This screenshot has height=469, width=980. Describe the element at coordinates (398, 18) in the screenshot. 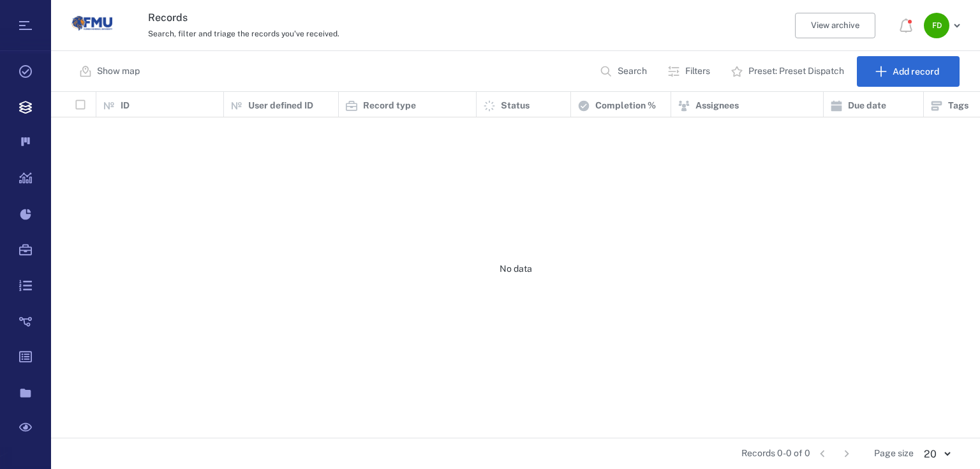

I see `h3: Records` at that location.